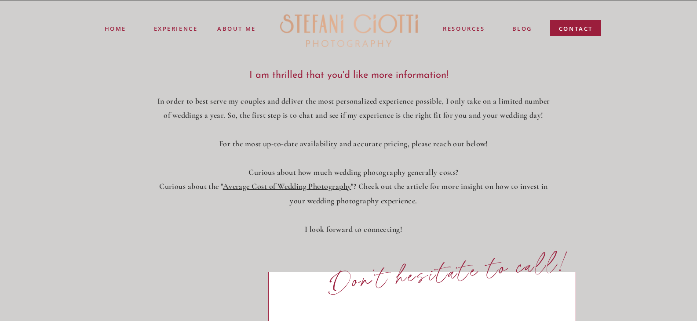 The width and height of the screenshot is (697, 321). Describe the element at coordinates (236, 28) in the screenshot. I see `nav: ABOUT ME` at that location.